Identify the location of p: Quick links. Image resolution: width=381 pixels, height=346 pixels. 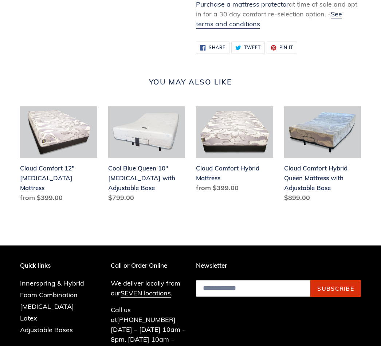
(58, 266).